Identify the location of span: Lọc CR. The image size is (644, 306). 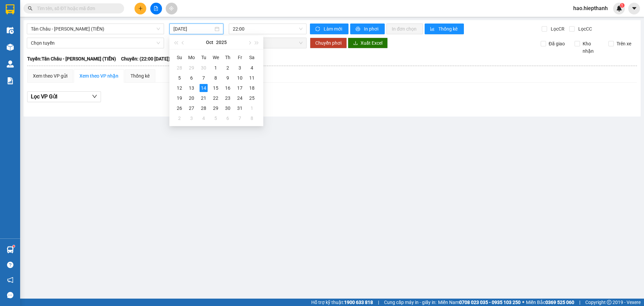
(557, 29).